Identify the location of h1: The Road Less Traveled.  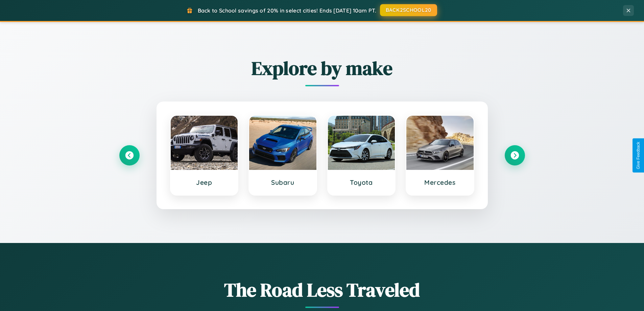
(322, 290).